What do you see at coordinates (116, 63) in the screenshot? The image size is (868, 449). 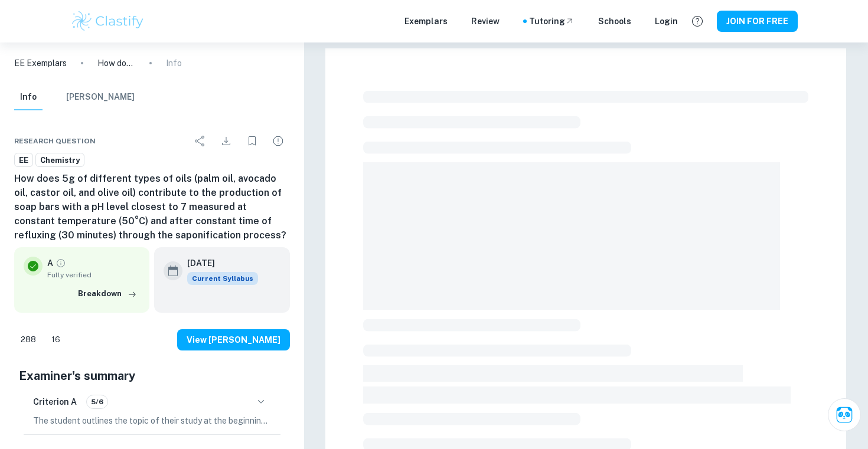 I see `p: How does 5g of different types of oils (palm oil, avocado oil, castor oil, and olive oil) contrib...` at bounding box center [116, 63].